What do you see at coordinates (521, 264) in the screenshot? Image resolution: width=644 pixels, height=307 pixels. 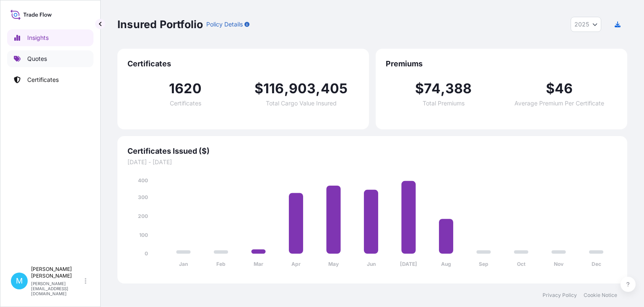 I see `tspan: Oct` at bounding box center [521, 264].